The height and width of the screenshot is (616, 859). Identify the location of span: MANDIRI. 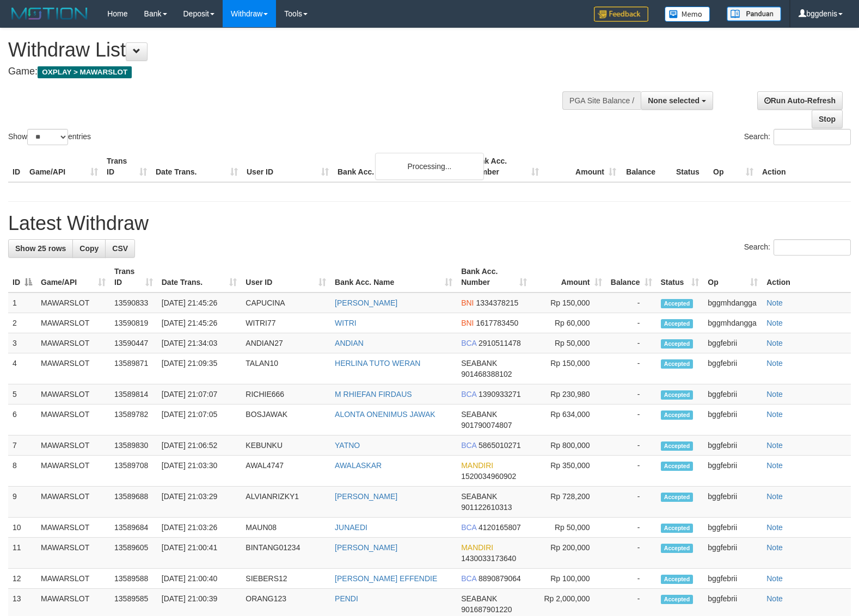
(477, 466).